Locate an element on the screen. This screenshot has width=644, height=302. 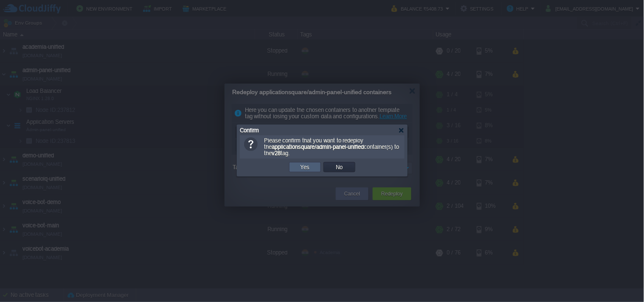
span: Confirm is located at coordinates (249, 130).